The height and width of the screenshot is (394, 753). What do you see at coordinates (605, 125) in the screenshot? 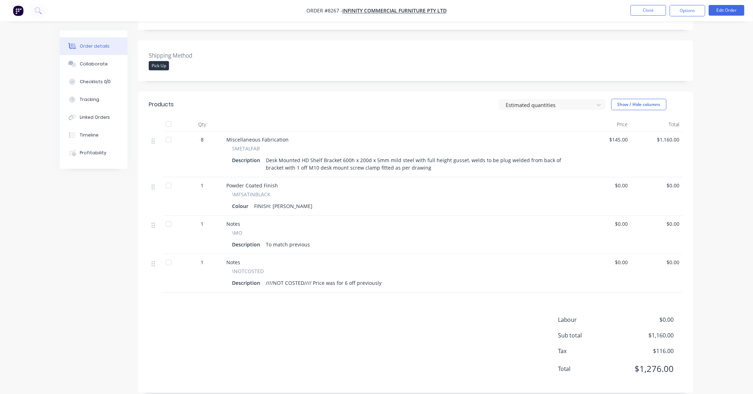
I see `div: Price` at bounding box center [605, 125].